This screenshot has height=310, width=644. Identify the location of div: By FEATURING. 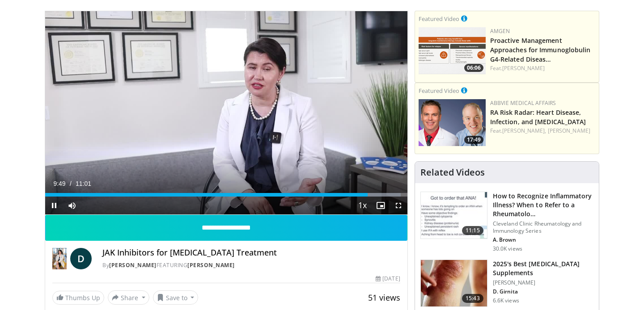
(251, 266).